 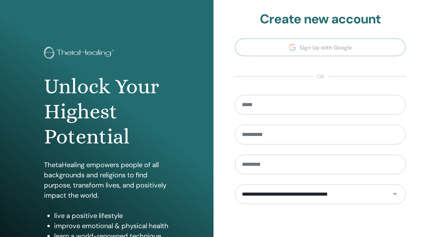 What do you see at coordinates (107, 180) in the screenshot?
I see `p: ThetaHealing empowers people of all backgrounds and religions to find purpose, transform lives, a...` at bounding box center [107, 180].